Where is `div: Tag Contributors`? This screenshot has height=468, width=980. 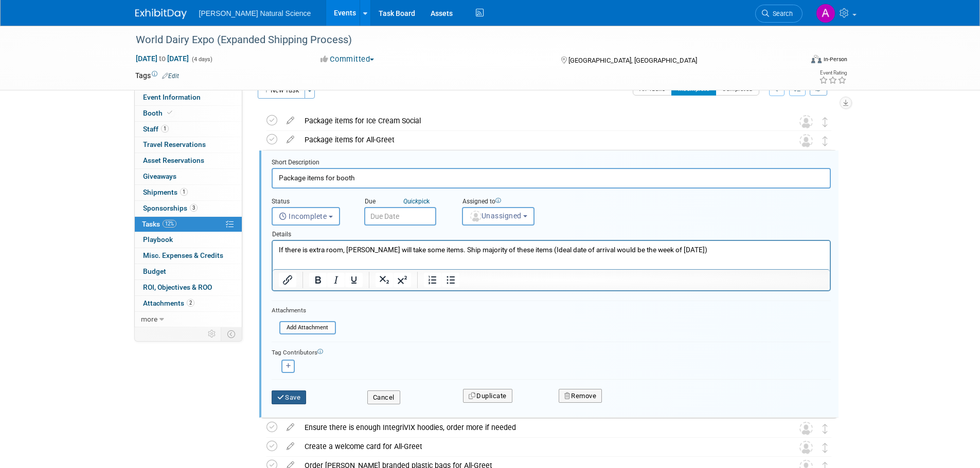 div: Tag Contributors is located at coordinates (551, 351).